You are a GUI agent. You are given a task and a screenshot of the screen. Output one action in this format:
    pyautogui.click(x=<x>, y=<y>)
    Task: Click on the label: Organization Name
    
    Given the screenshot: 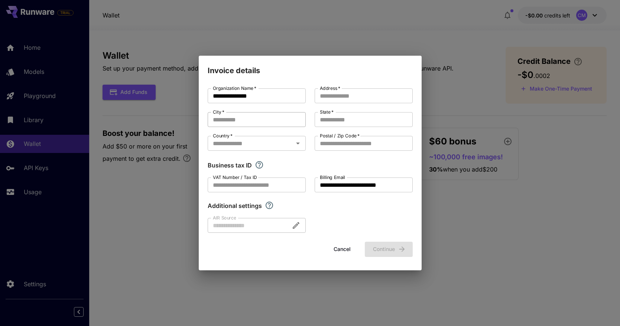 What is the action you would take?
    pyautogui.click(x=234, y=88)
    